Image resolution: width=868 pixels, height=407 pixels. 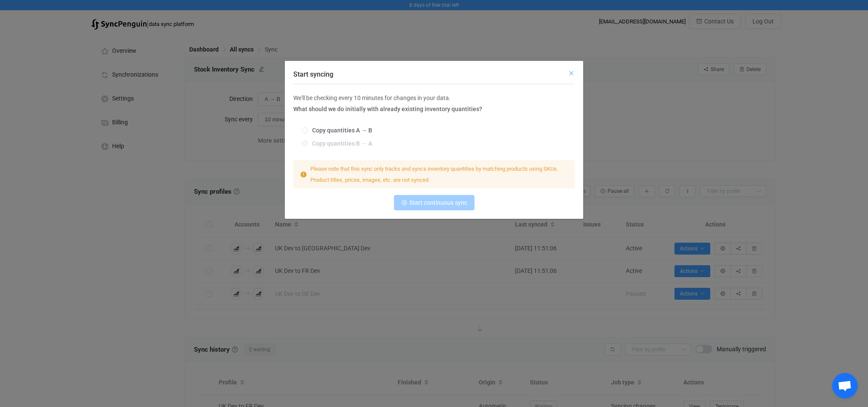 I want to click on span: Copy quantities B → A, so click(x=340, y=144).